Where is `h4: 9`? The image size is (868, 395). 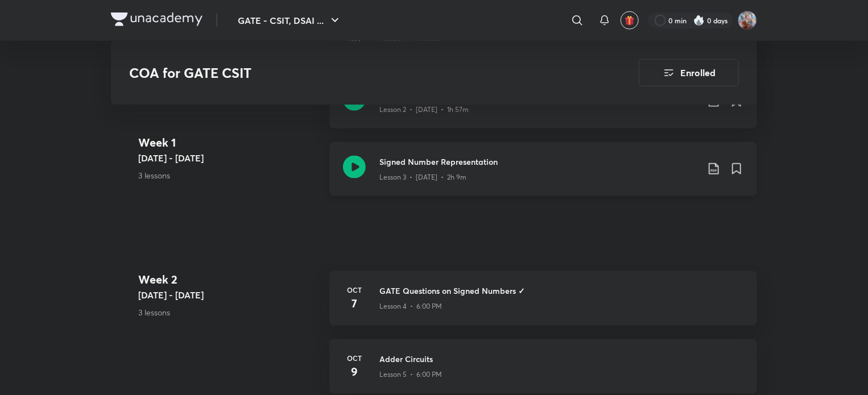 h4: 9 is located at coordinates (354, 372).